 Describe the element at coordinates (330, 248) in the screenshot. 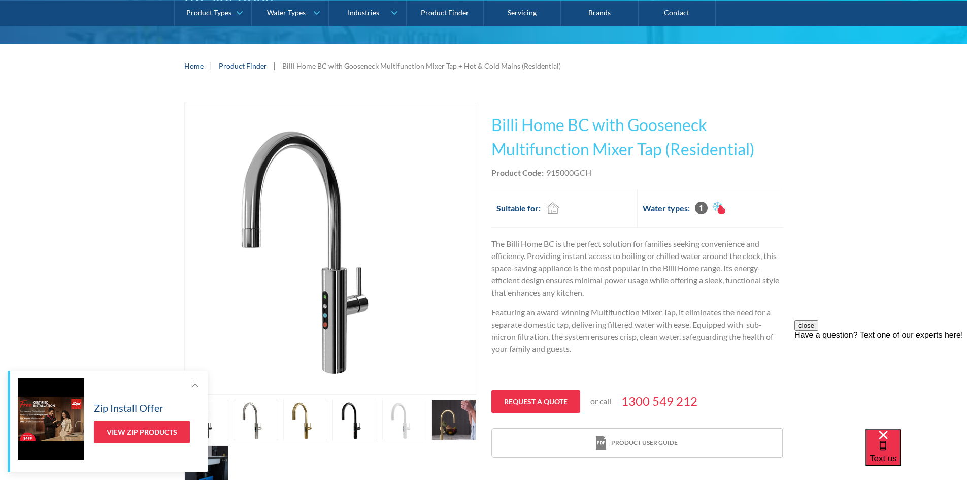

I see `img: Billi Home BC with Gooseneck Multifunction Mixer Tap + Hot & Cold Mains (Residential)` at that location.